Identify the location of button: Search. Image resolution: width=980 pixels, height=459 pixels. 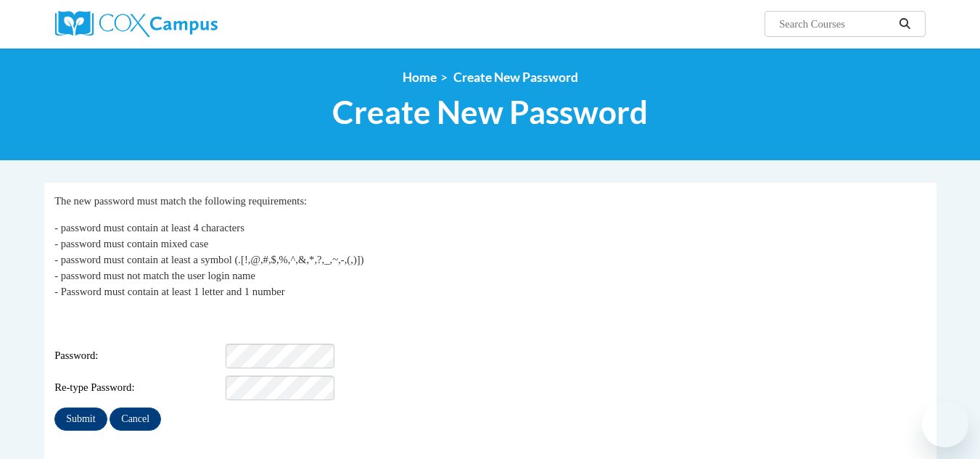
(904, 24).